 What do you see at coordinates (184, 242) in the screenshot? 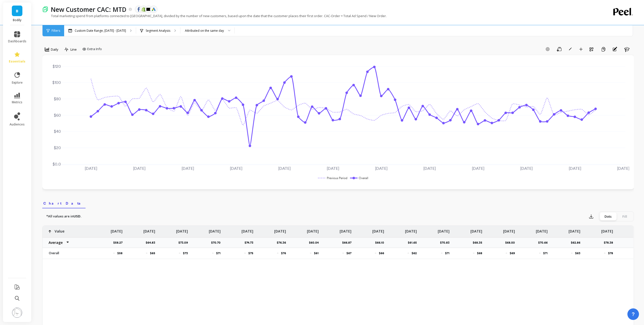
I see `p: $73.09` at bounding box center [184, 242].